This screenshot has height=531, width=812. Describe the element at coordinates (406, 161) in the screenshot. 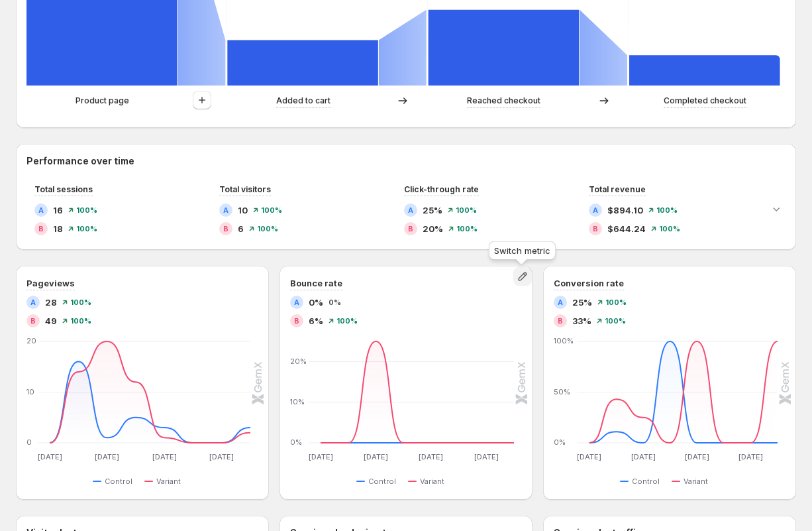

I see `h2: Performance over time` at that location.